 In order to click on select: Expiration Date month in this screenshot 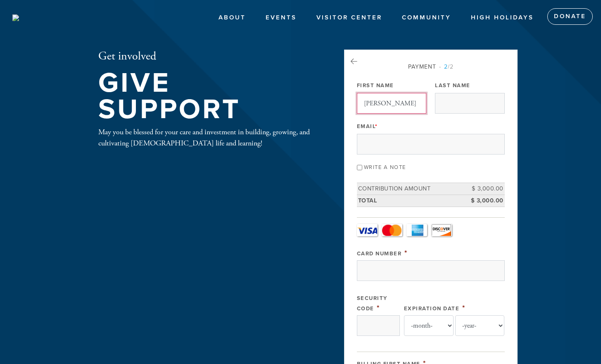, I will do `click(429, 326)`.